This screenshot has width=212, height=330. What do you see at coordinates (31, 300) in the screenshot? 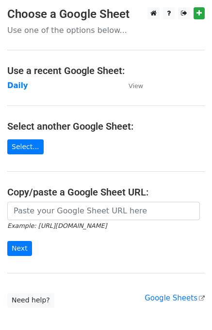
I see `a: Need help?` at bounding box center [31, 300].